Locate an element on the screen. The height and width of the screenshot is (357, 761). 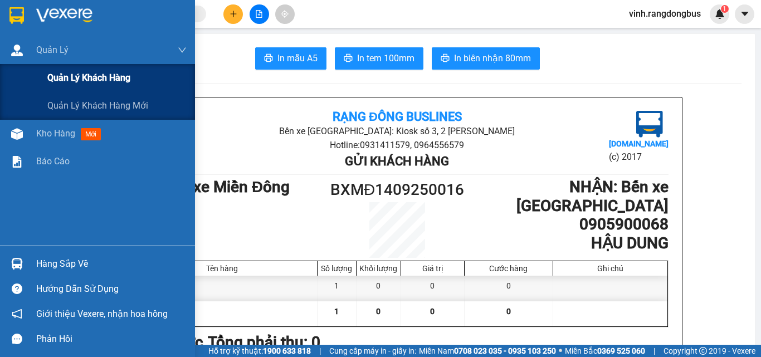
span: Cung cấp máy in - giấy in: is located at coordinates (373, 351).